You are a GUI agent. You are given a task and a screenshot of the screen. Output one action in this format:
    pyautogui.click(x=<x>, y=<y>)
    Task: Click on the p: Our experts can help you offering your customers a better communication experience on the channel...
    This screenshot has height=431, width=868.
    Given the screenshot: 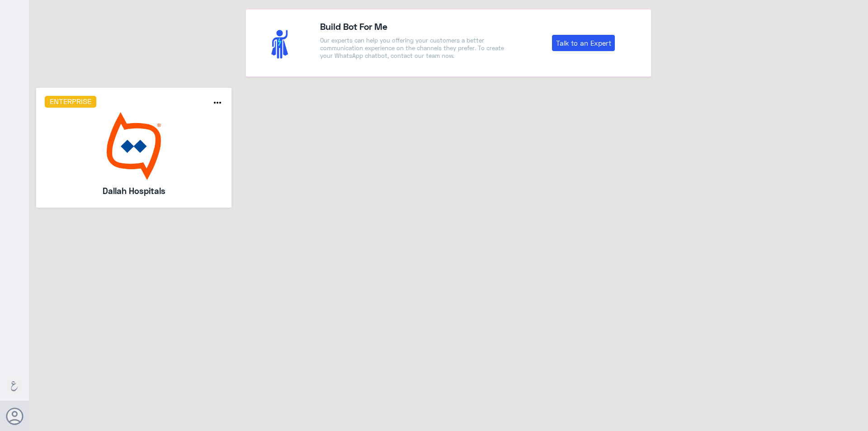 What is the action you would take?
    pyautogui.click(x=414, y=48)
    